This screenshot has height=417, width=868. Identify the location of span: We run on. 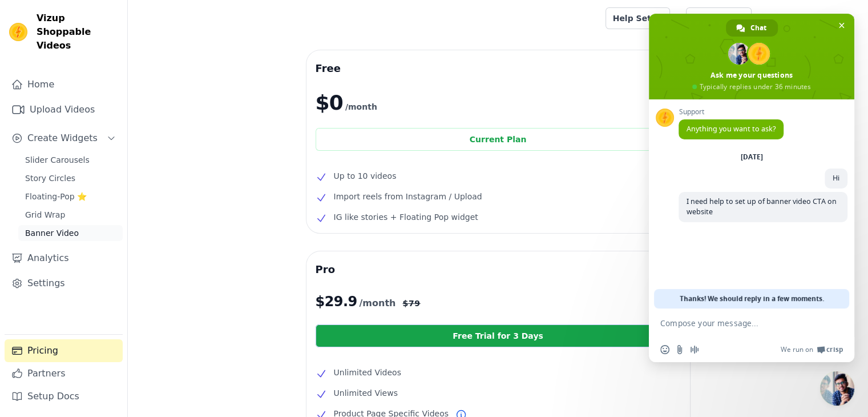
(796, 349).